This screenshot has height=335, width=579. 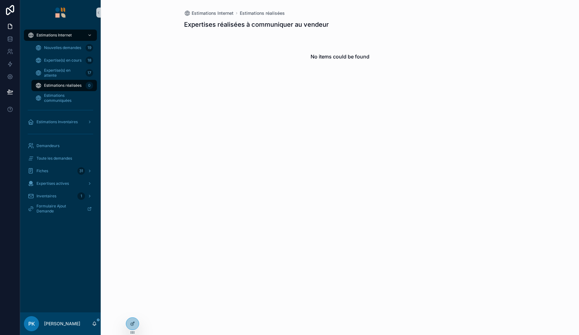 What do you see at coordinates (46, 196) in the screenshot?
I see `span: Inventaires` at bounding box center [46, 196].